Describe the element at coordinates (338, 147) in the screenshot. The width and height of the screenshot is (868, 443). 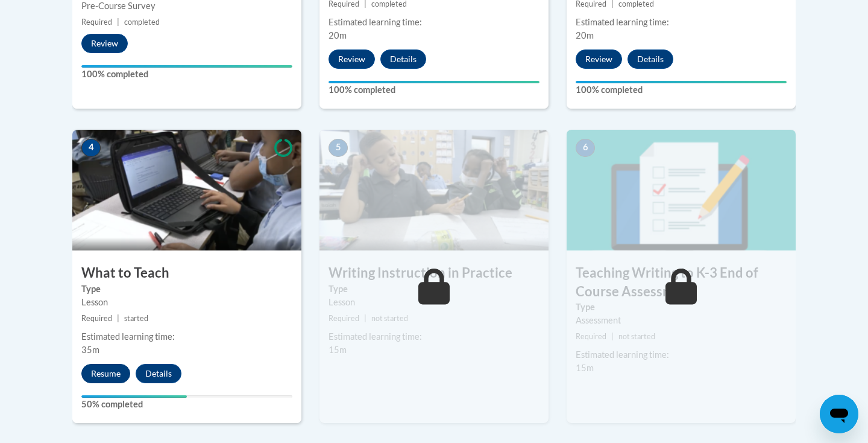
I see `span: 5` at that location.